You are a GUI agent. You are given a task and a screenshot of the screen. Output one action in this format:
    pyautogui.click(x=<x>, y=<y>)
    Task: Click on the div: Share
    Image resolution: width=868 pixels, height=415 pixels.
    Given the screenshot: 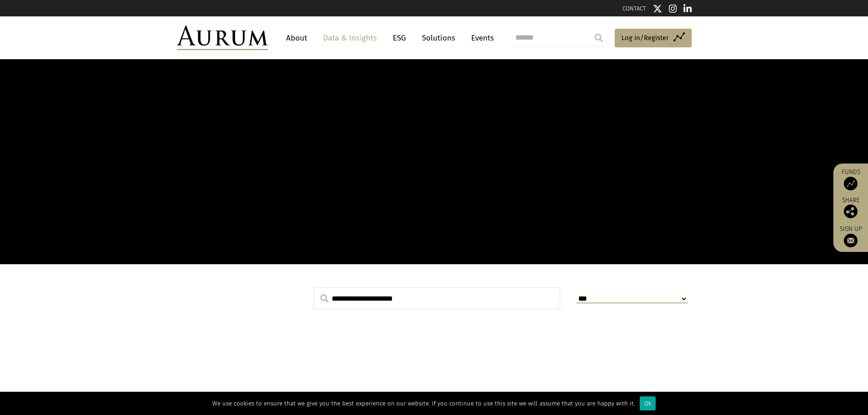 What is the action you would take?
    pyautogui.click(x=851, y=208)
    